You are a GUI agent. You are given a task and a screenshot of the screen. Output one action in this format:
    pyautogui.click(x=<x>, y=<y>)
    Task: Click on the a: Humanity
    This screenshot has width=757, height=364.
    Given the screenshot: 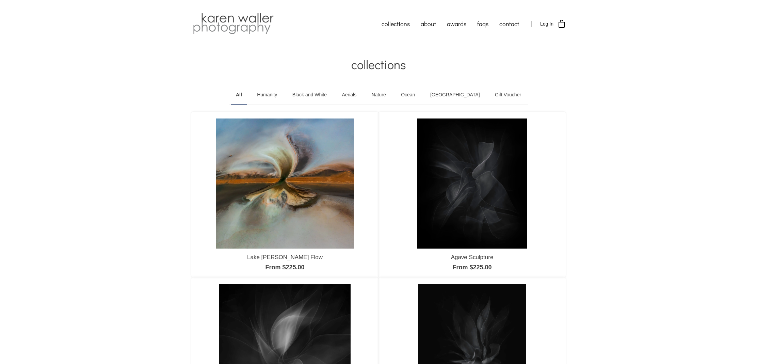 What is the action you would take?
    pyautogui.click(x=267, y=95)
    